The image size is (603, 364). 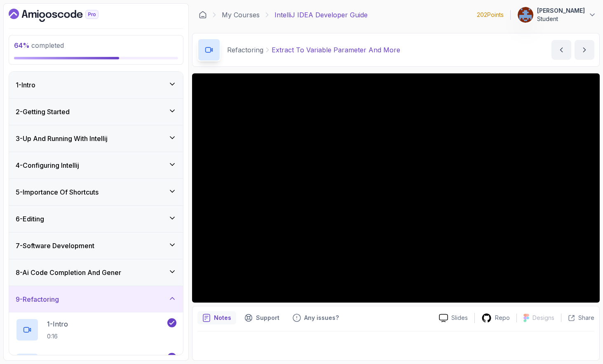 I want to click on p: Share, so click(x=586, y=318).